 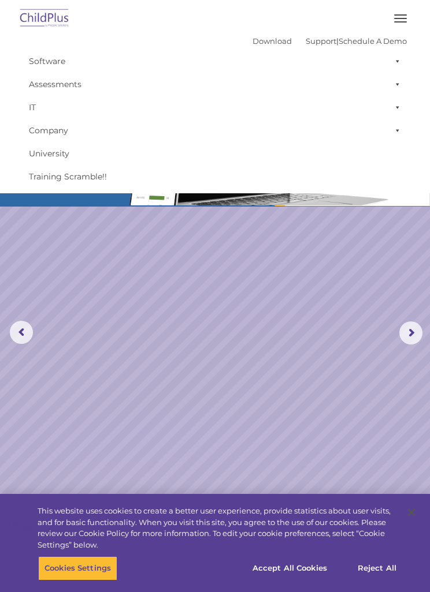 What do you see at coordinates (215, 130) in the screenshot?
I see `a: Company` at bounding box center [215, 130].